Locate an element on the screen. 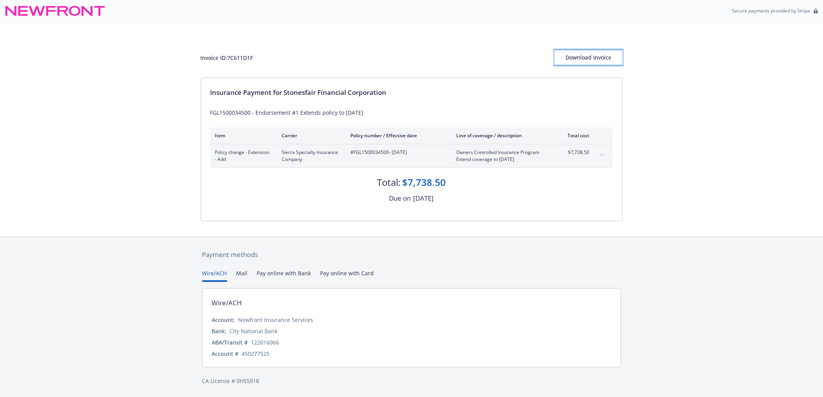 The width and height of the screenshot is (823, 397). div: Newfront Insurance Services is located at coordinates (276, 320).